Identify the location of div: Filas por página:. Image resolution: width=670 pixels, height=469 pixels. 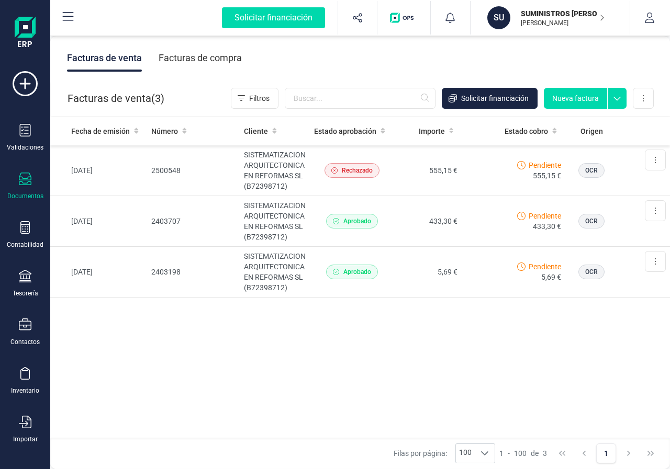
(444, 454).